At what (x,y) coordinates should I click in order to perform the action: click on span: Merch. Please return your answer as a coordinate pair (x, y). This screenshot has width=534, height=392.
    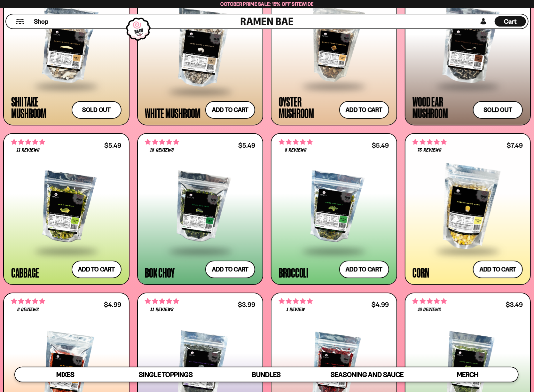
    Looking at the image, I should click on (467, 375).